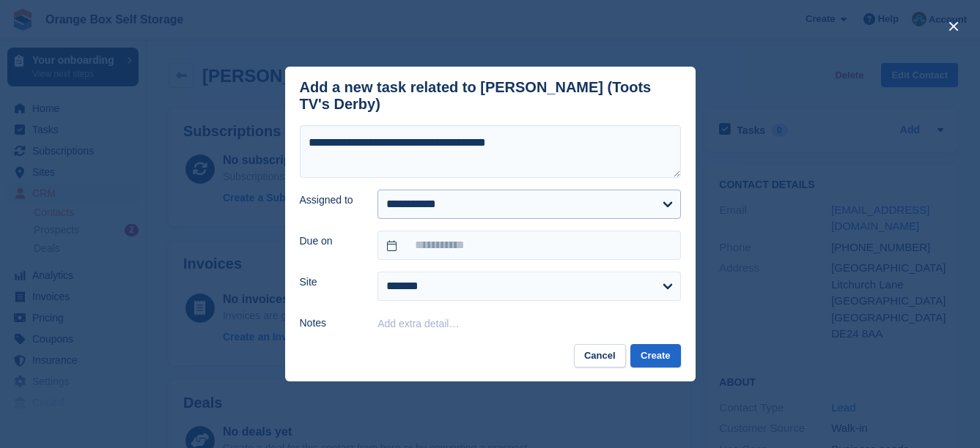  Describe the element at coordinates (330, 282) in the screenshot. I see `label: Site` at that location.